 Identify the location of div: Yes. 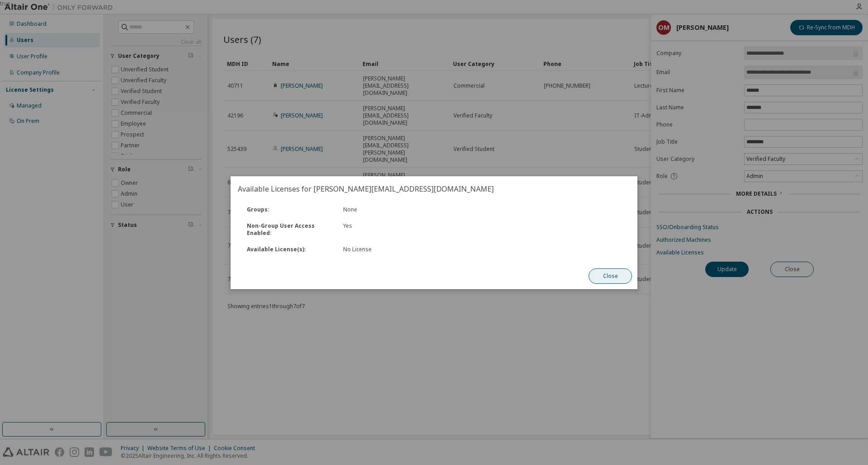
(410, 230).